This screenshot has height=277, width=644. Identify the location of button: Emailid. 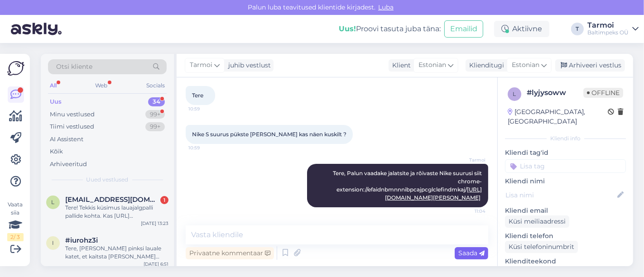
(464, 29).